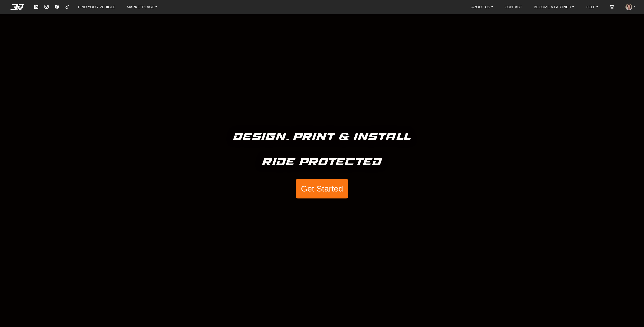 Image resolution: width=644 pixels, height=327 pixels. Describe the element at coordinates (97, 7) in the screenshot. I see `a: FIND YOUR VEHICLE` at that location.